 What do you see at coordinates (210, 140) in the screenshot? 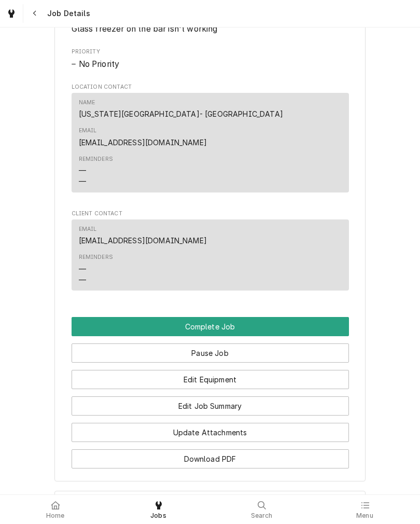
I see `div: Location Contact` at bounding box center [210, 140].